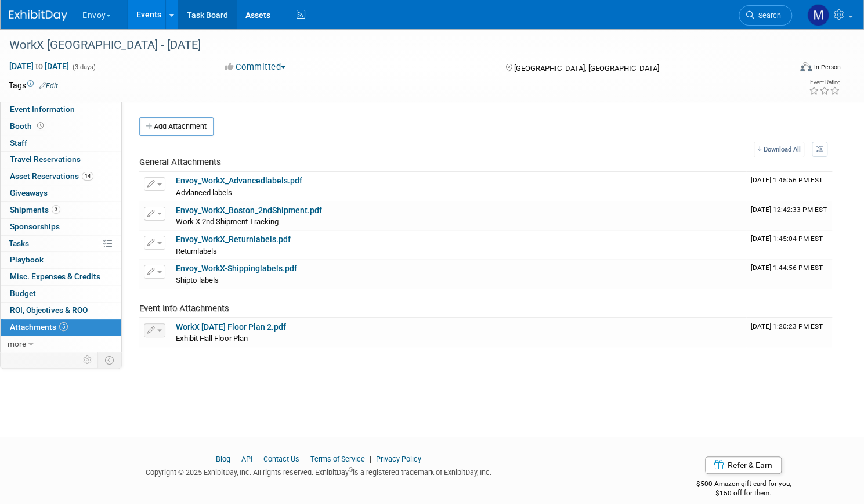 This screenshot has height=504, width=864. Describe the element at coordinates (338, 458) in the screenshot. I see `a: Terms of Service` at that location.